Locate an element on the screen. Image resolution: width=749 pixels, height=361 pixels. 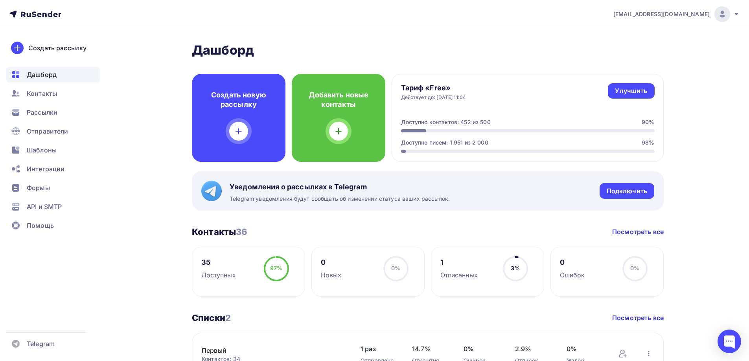
span: 2 is located at coordinates (228, 318).